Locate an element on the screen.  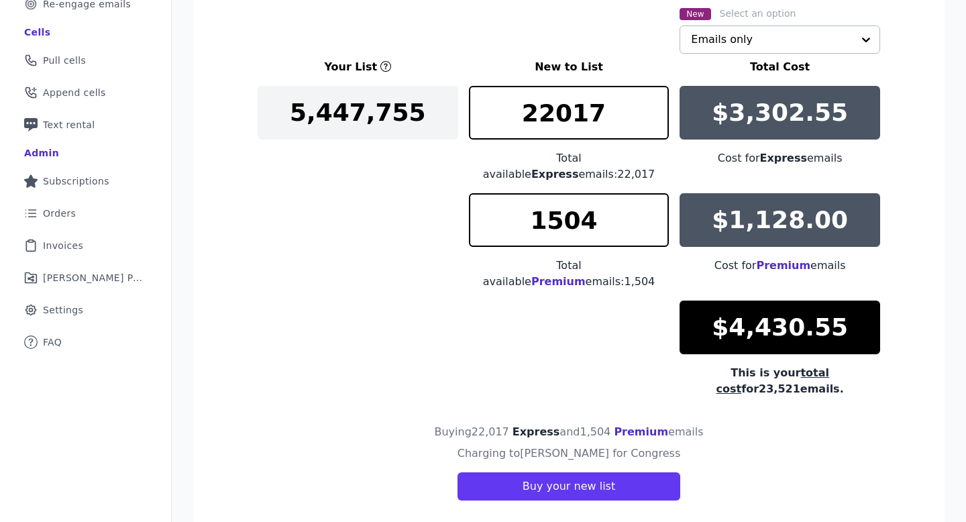
div: Cells is located at coordinates (37, 32).